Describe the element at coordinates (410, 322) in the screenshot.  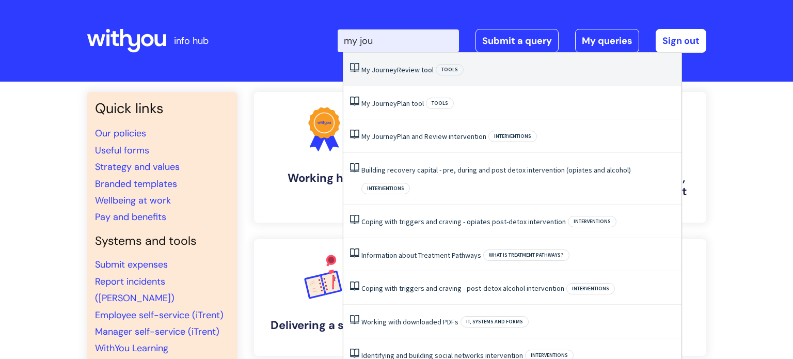
I see `a: Working with downloaded PDFs` at that location.